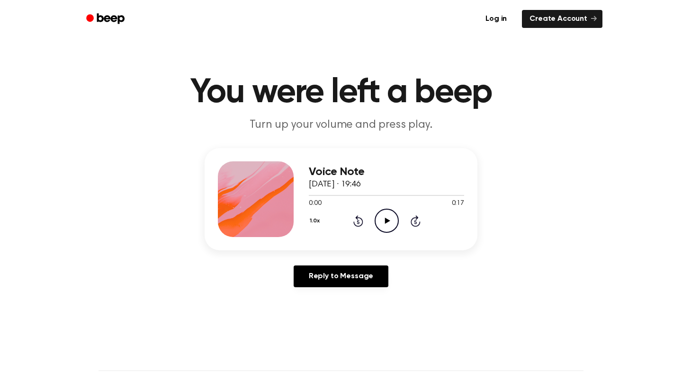 The height and width of the screenshot is (388, 682). I want to click on button: 1.0x, so click(316, 221).